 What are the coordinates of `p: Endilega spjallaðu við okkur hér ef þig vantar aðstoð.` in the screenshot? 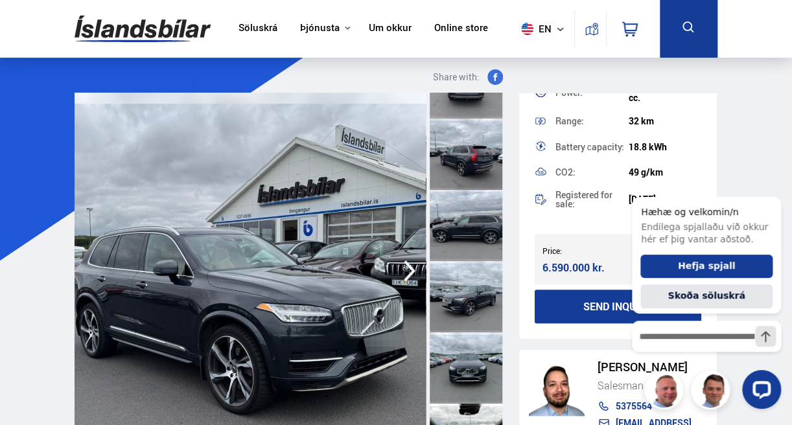 It's located at (85, 60).